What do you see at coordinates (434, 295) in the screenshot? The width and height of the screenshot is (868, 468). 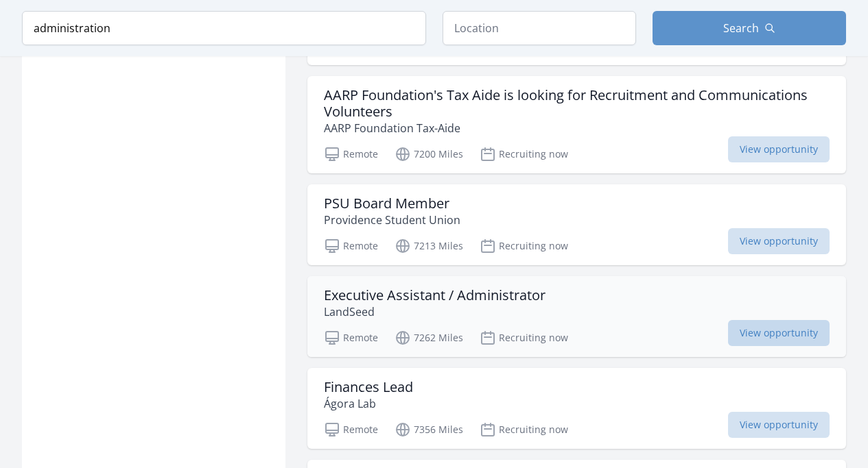 I see `h3: Executive Assistant / Administrator` at bounding box center [434, 295].